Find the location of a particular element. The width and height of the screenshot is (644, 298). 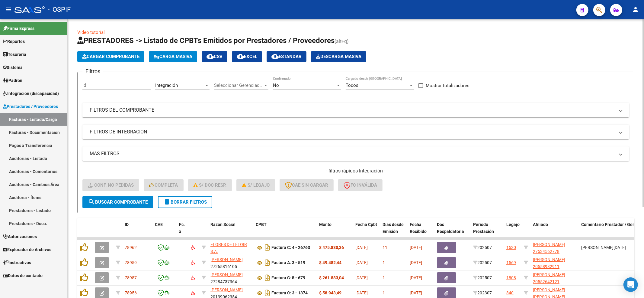

span: CAE SIN CARGAR is located at coordinates (306, 185).